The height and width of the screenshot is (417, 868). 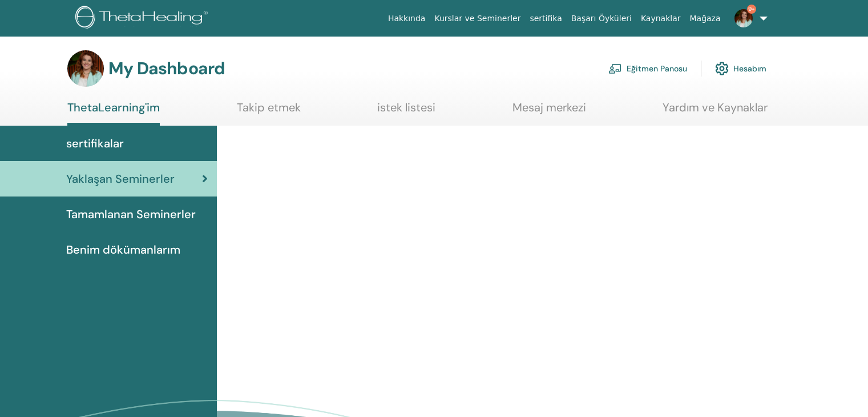 I want to click on span: Tamamlanan Seminerler, so click(x=131, y=214).